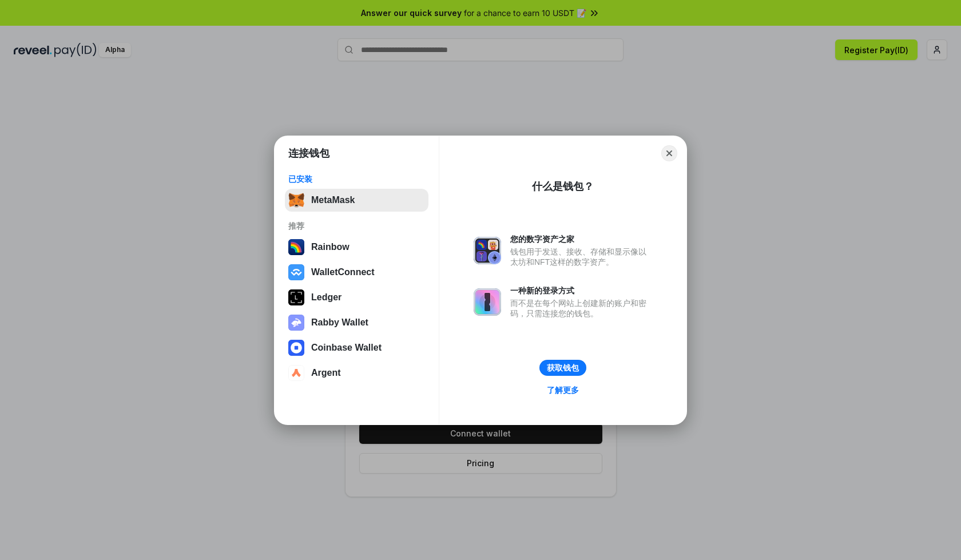 The image size is (961, 560). I want to click on div: 推荐, so click(357, 226).